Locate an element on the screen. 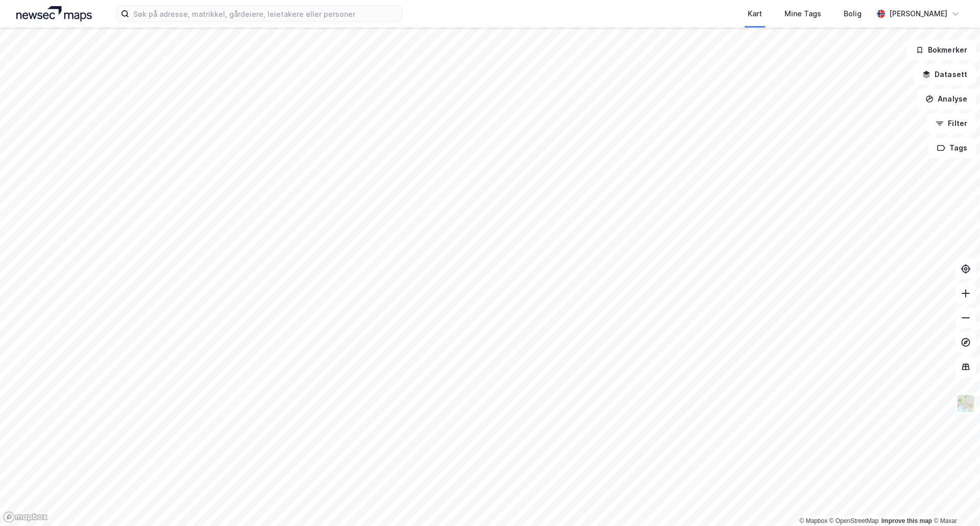 The image size is (980, 526). div: Kontrollprogram for chat is located at coordinates (954, 501).